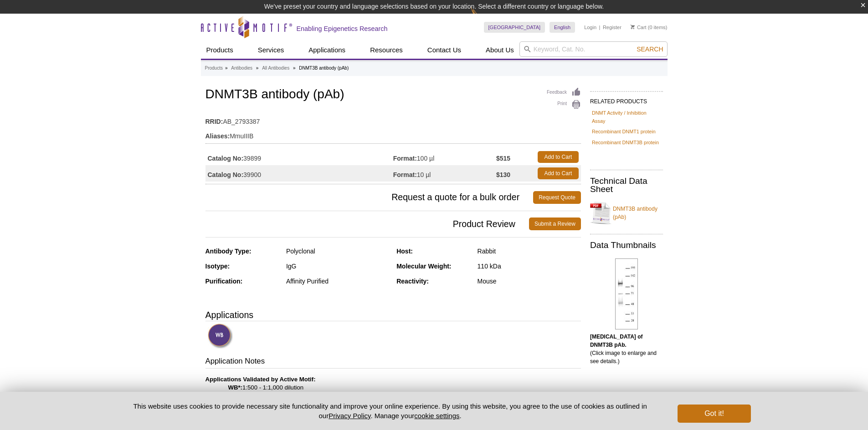  Describe the element at coordinates (349, 415) in the screenshot. I see `a: Privacy Policy` at that location.